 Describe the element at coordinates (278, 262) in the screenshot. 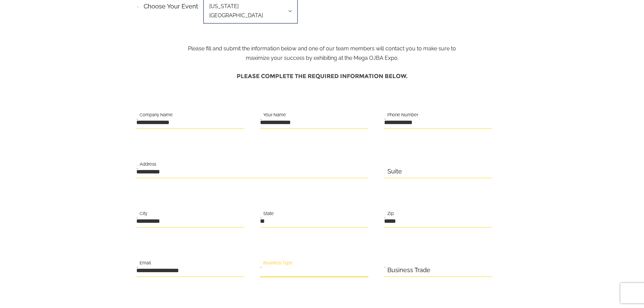

I see `label: Business Type` at that location.